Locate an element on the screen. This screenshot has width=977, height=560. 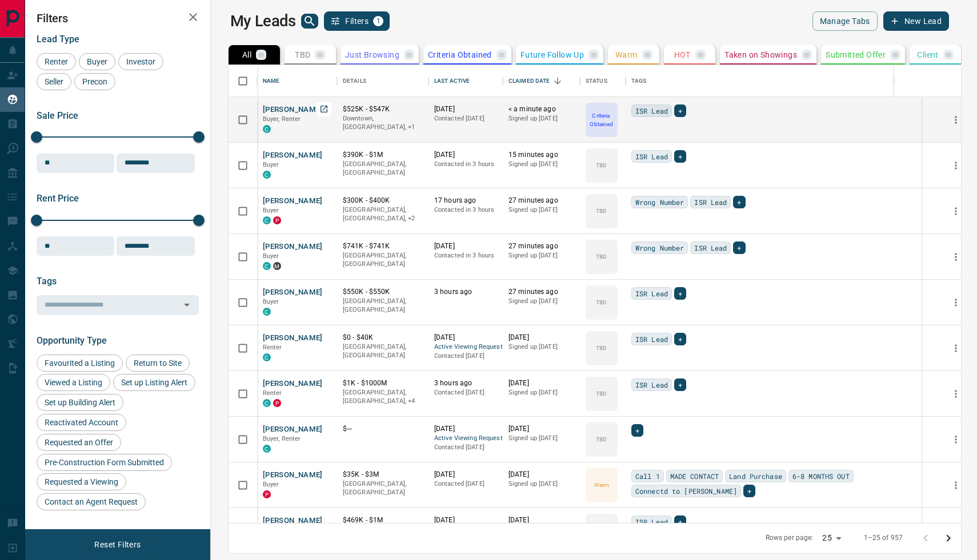
span: Buyer, Renter is located at coordinates (282, 438).